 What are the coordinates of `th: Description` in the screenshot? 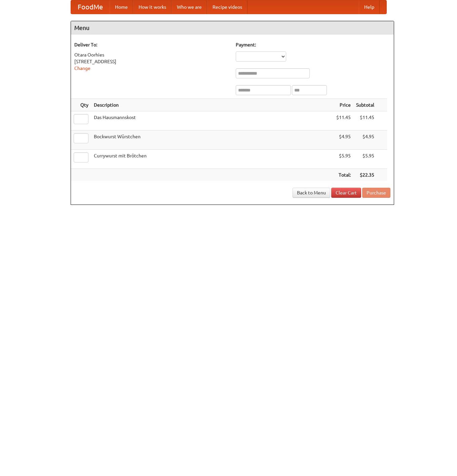 It's located at (213, 105).